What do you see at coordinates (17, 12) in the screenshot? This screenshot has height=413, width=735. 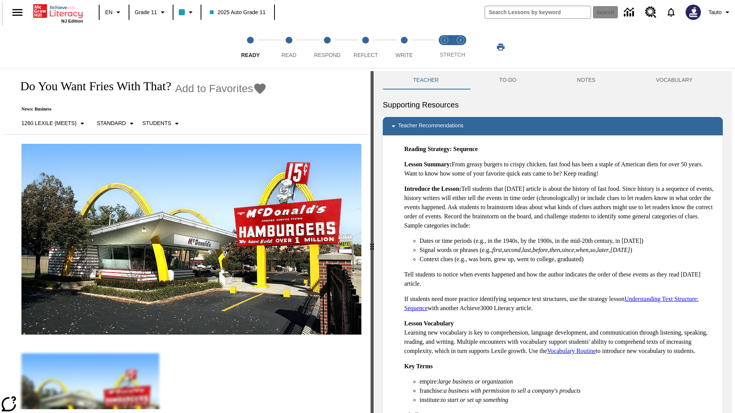 I see `button: Open side menu` at bounding box center [17, 12].